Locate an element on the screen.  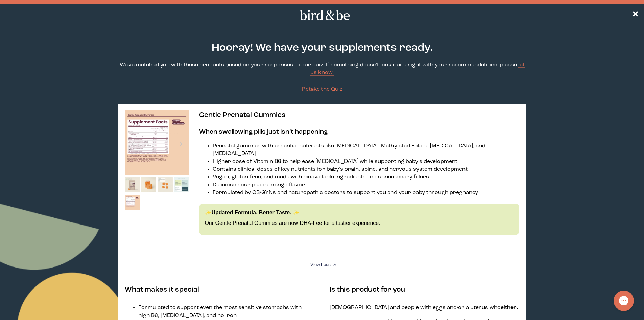
span: Gentle Prenatal Gummies is located at coordinates (243, 115).